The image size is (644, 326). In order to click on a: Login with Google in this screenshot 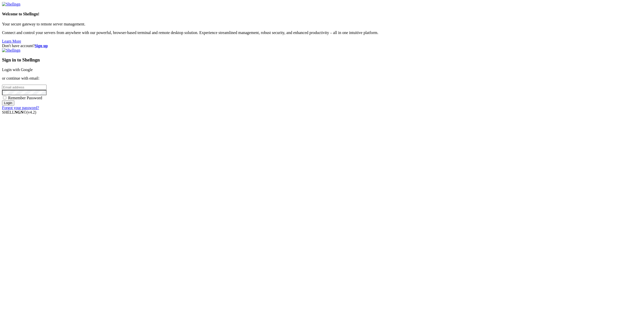, I will do `click(17, 70)`.